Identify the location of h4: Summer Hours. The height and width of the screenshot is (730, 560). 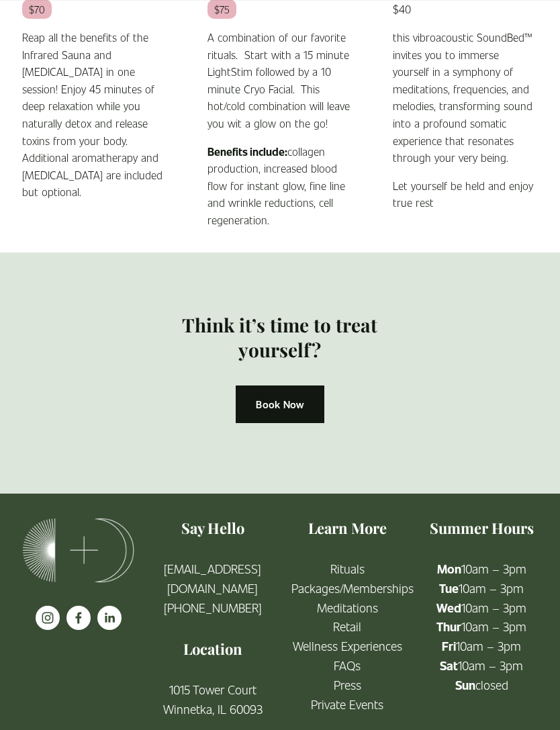
(481, 528).